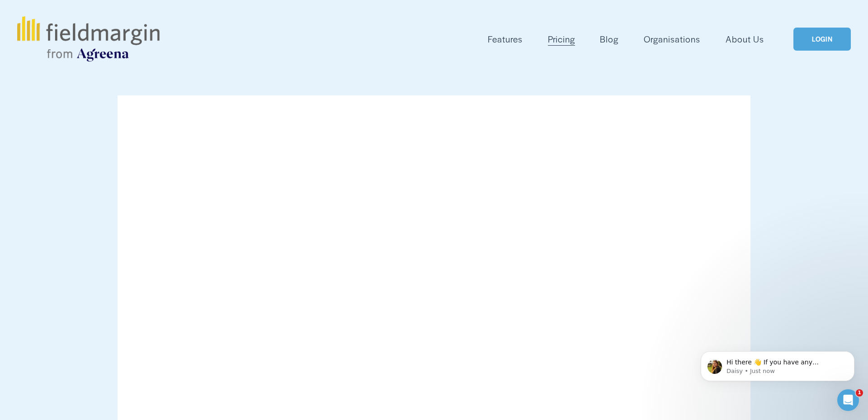 The image size is (868, 420). I want to click on p: Message from Daisy, sent Just now, so click(97, 39).